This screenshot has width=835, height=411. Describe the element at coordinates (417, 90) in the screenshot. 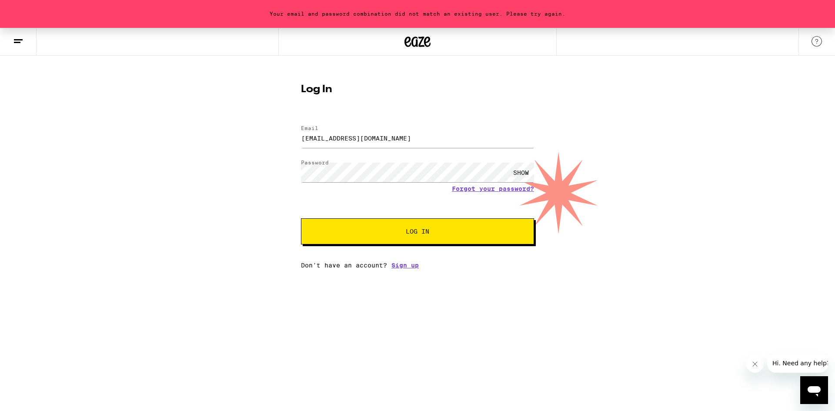

I see `h1: Log In` at that location.